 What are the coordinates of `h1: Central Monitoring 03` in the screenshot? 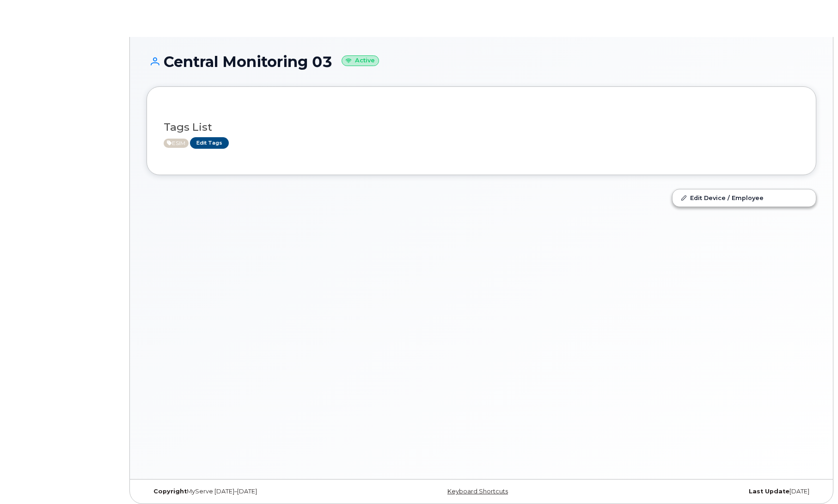 It's located at (481, 62).